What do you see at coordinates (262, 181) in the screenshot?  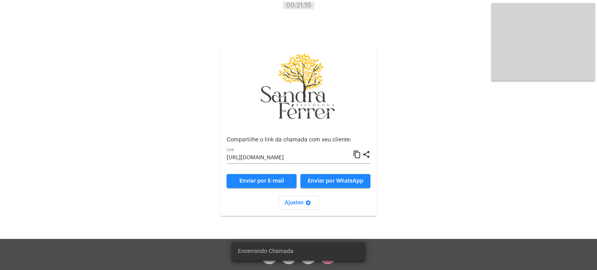 I see `span: Enviar por E-mail` at bounding box center [262, 181].